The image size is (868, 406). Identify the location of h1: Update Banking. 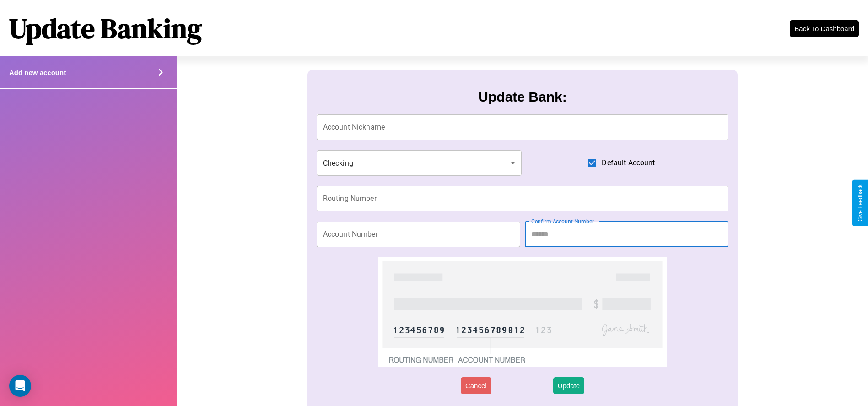
(105, 29).